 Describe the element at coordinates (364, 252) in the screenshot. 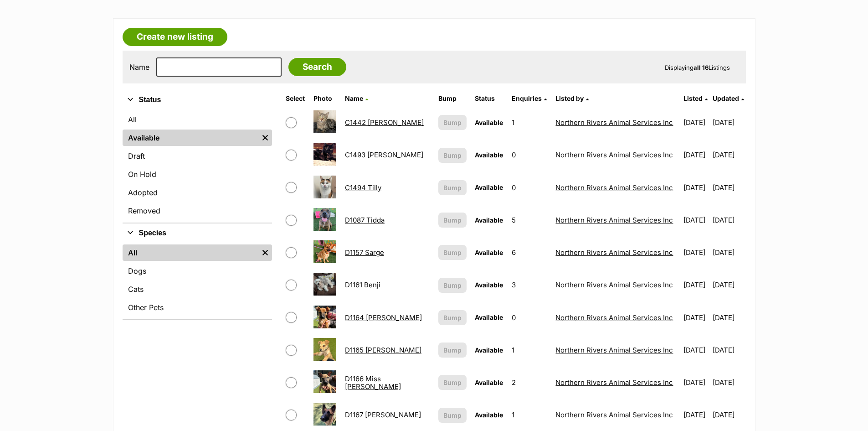

I see `a: D1157 Sarge` at that location.